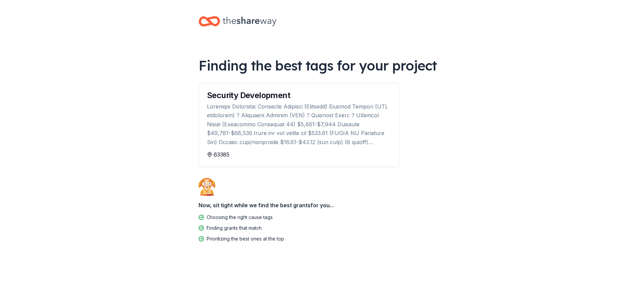  What do you see at coordinates (299, 154) in the screenshot?
I see `div: 63385` at bounding box center [299, 154].